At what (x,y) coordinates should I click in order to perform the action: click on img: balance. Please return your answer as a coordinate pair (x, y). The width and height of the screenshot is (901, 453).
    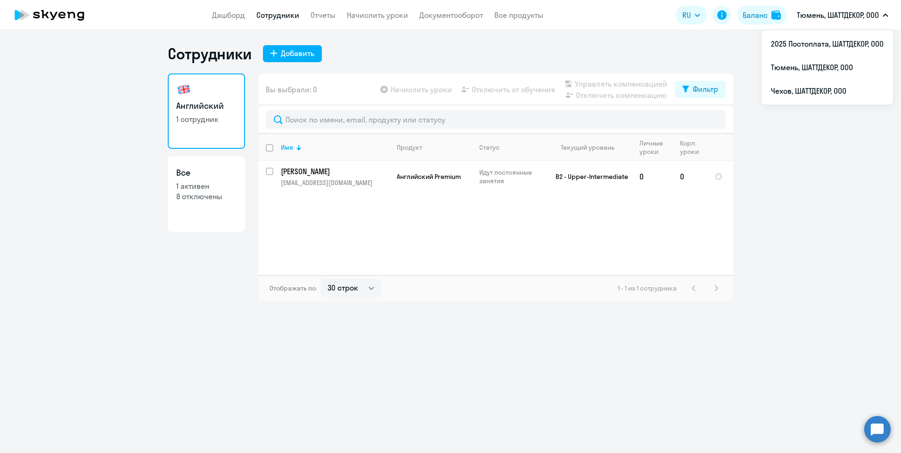
    Looking at the image, I should click on (776, 15).